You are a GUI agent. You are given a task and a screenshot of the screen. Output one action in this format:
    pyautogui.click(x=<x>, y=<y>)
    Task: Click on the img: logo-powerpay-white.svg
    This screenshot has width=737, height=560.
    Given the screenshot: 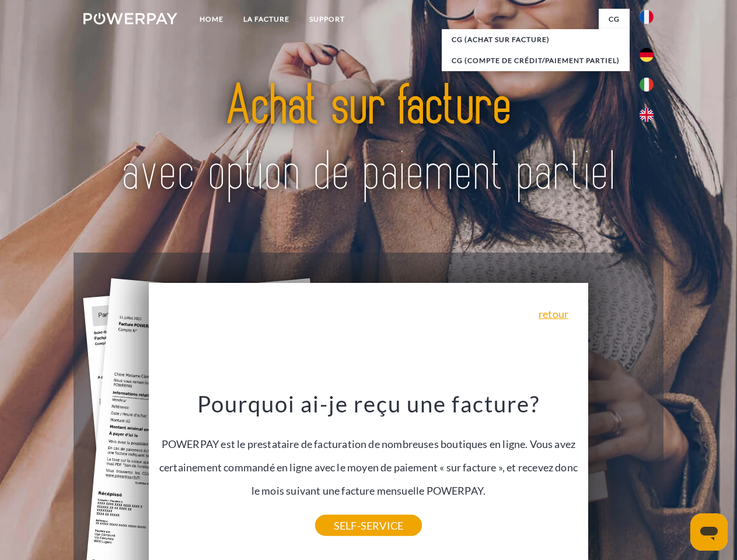 What is the action you would take?
    pyautogui.click(x=131, y=18)
    